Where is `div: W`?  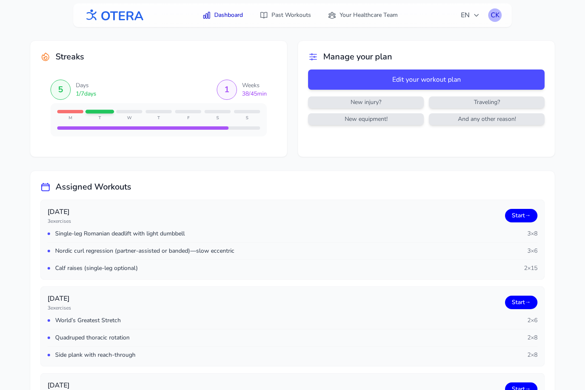
div: W is located at coordinates (129, 118).